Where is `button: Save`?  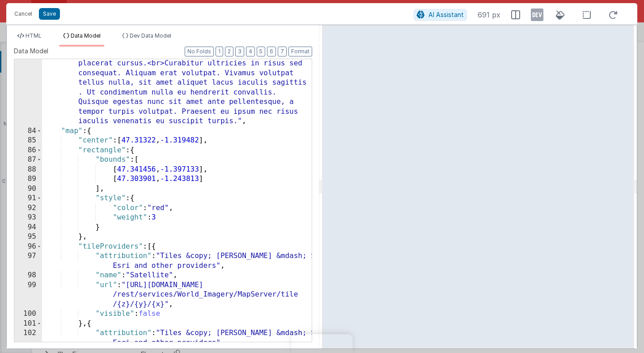
button: Save is located at coordinates (49, 14).